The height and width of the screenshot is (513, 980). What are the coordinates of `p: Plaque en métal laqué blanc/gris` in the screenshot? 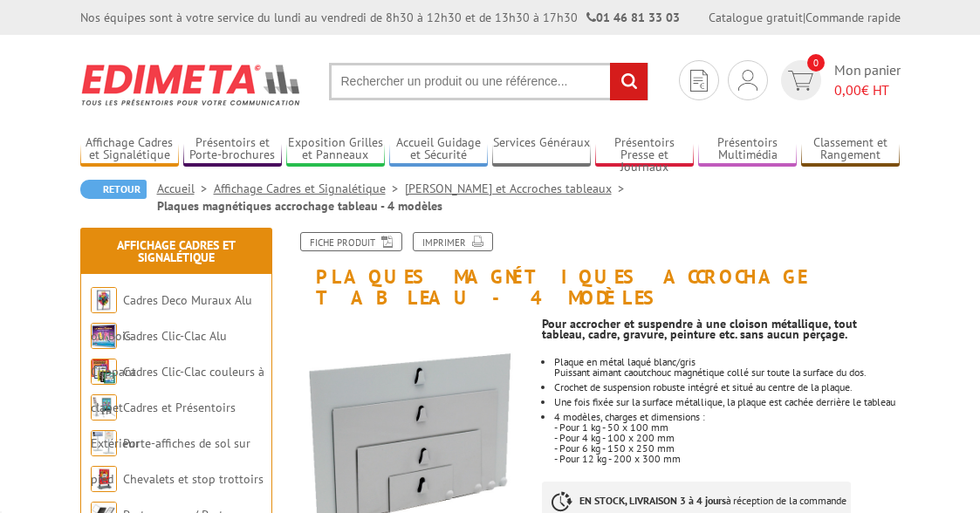 It's located at (728, 362).